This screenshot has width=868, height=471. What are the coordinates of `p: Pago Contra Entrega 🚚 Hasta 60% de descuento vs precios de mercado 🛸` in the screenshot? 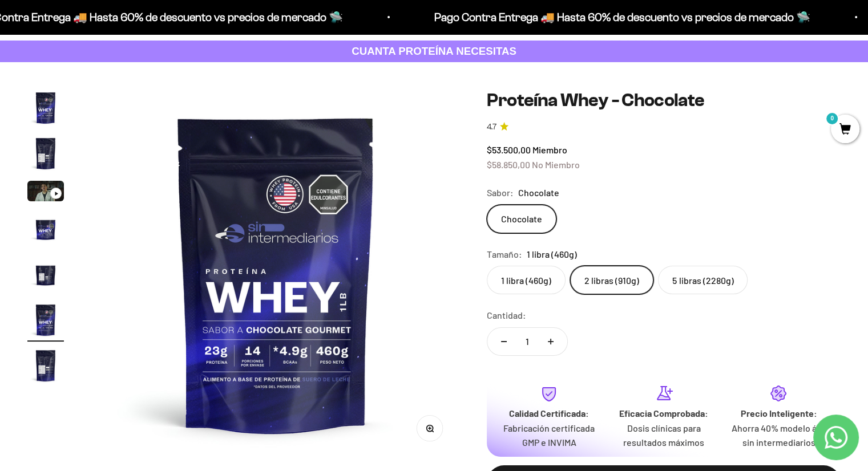 It's located at (616, 17).